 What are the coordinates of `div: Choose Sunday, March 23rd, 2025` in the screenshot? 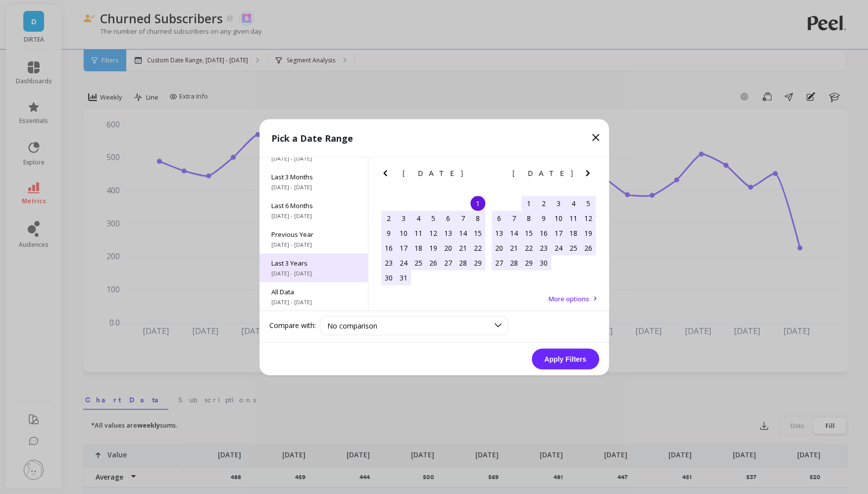 It's located at (389, 263).